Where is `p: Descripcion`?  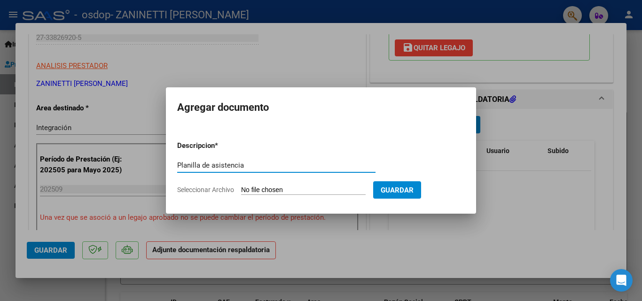
p: Descripcion is located at coordinates (220, 146).